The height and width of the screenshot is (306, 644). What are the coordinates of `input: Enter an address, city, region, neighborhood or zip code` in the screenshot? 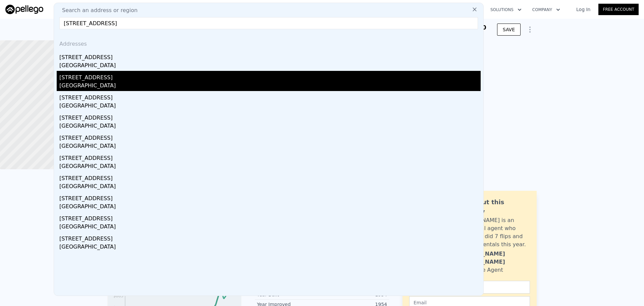 It's located at (269, 23).